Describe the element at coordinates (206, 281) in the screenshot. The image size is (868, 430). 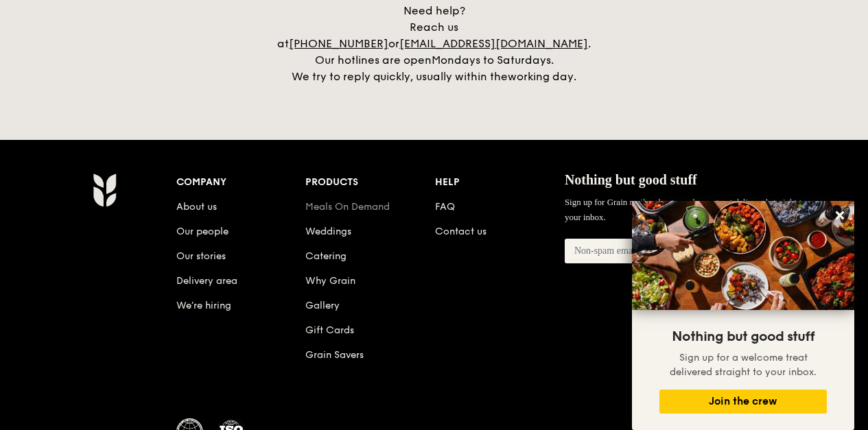
I see `a: Delivery area` at that location.